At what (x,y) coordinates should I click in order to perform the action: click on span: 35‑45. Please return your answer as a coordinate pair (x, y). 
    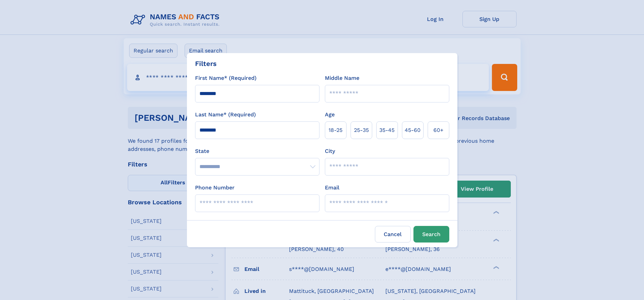
    Looking at the image, I should click on (387, 130).